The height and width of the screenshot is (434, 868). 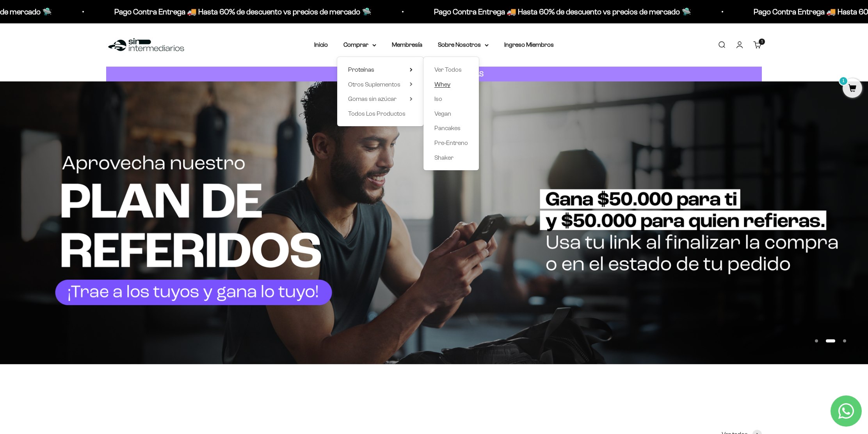 I want to click on a: Todos Los Productos, so click(x=380, y=114).